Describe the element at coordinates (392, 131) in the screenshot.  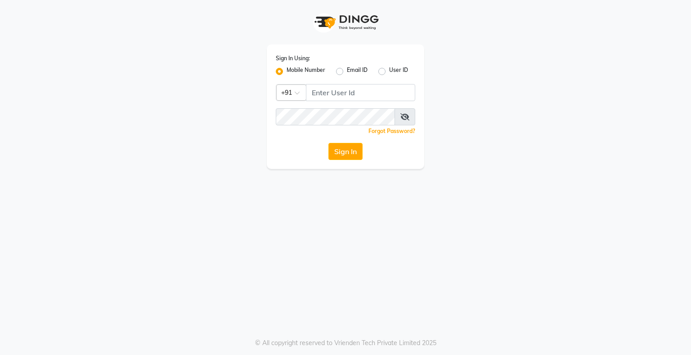
I see `a: Forgot Password?` at that location.